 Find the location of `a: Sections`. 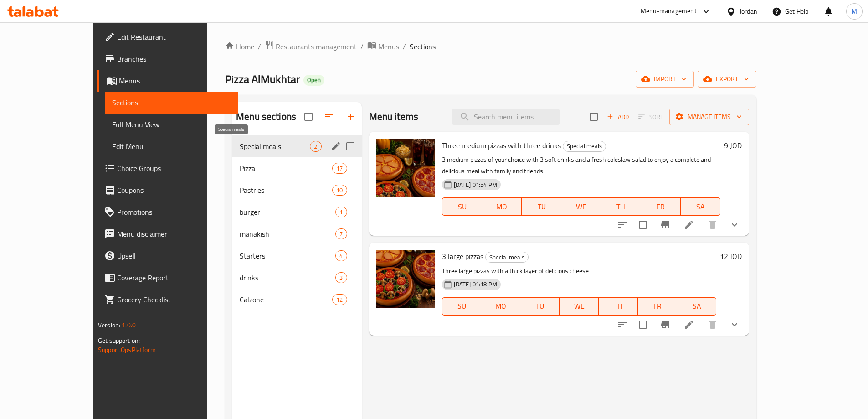

a: Sections is located at coordinates (171, 102).